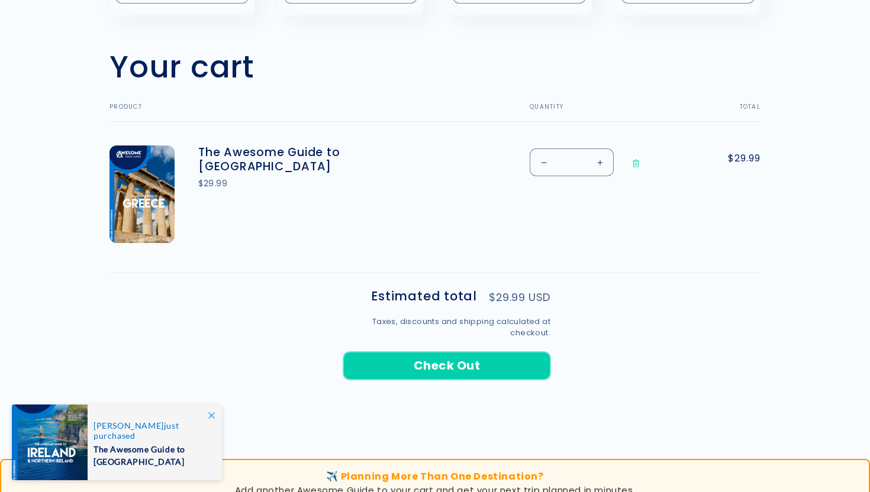 The width and height of the screenshot is (870, 492). I want to click on th: Total, so click(725, 112).